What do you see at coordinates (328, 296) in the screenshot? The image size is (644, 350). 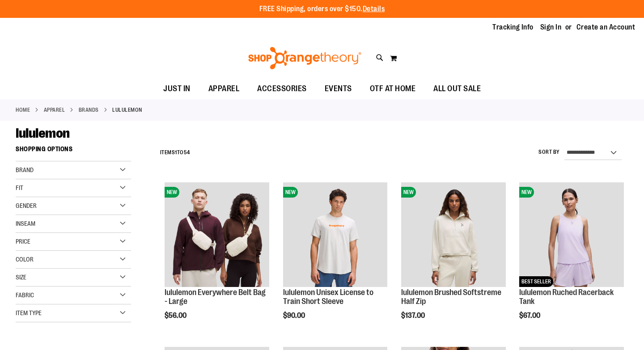 I see `a: lululemon Unisex License to Train Short Sleeve` at bounding box center [328, 296].